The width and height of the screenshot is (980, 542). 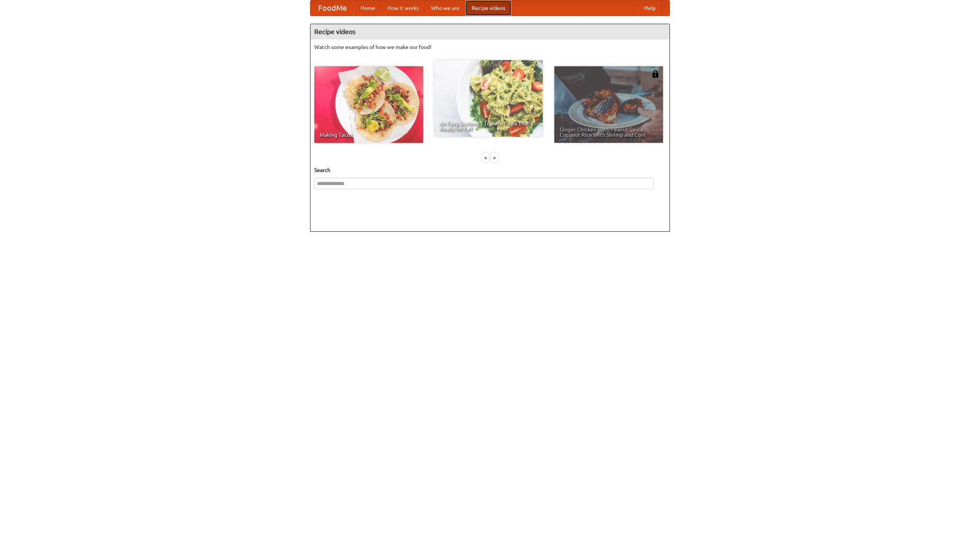 What do you see at coordinates (650, 8) in the screenshot?
I see `a: Help` at bounding box center [650, 8].